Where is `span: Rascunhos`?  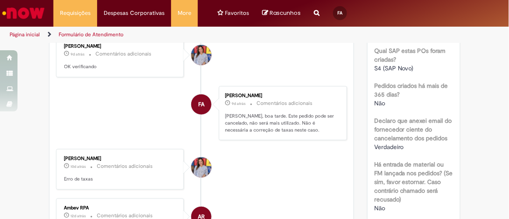 span: Rascunhos is located at coordinates (285, 13).